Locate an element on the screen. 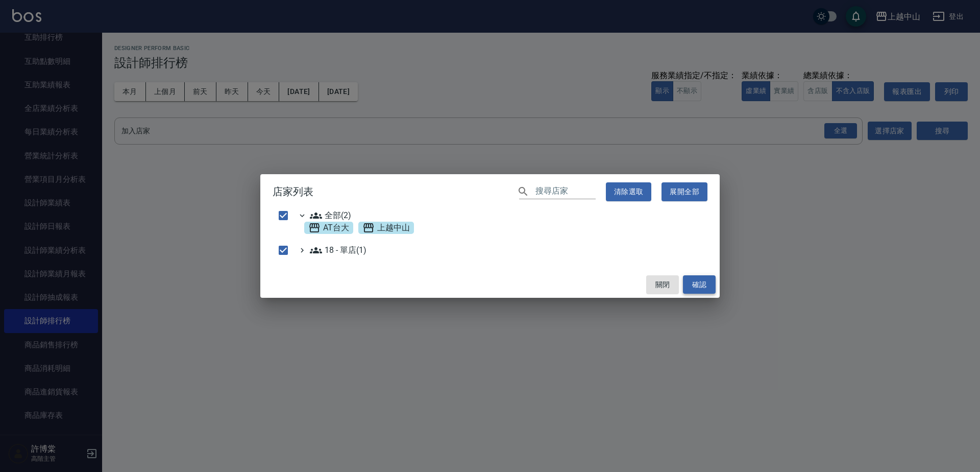 The image size is (980, 472). h2: 店家列表 is located at coordinates (490, 191).